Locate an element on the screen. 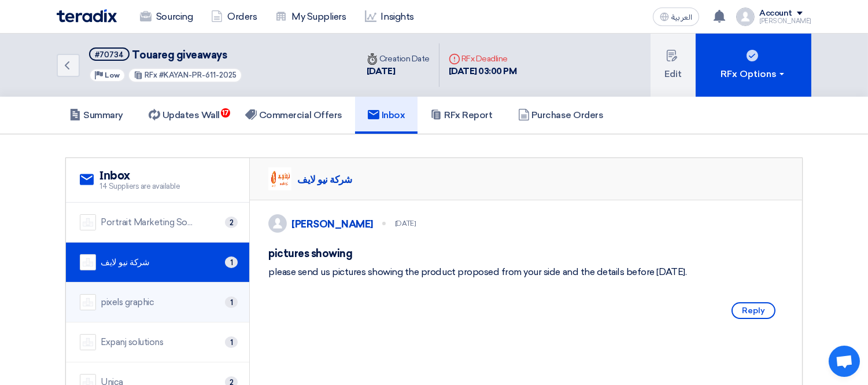  a: Open chat is located at coordinates (844, 361).